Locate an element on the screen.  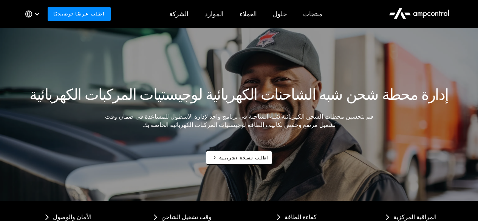
div: الموارد is located at coordinates (214, 14).